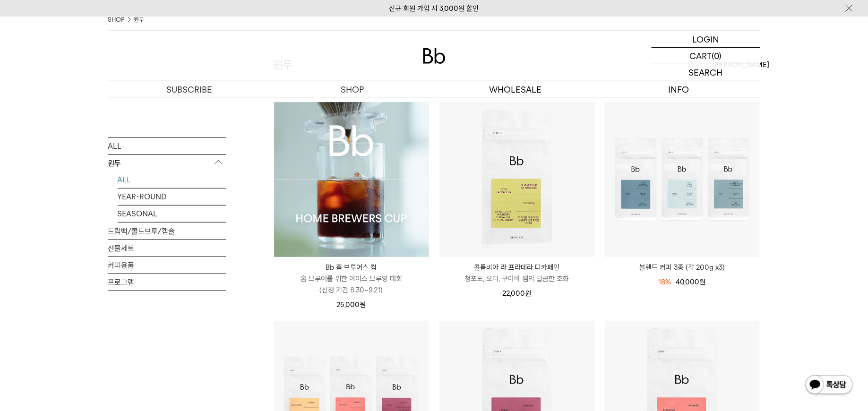  I want to click on img: 블렌드 커피 3종 (각 200g x3), so click(682, 180).